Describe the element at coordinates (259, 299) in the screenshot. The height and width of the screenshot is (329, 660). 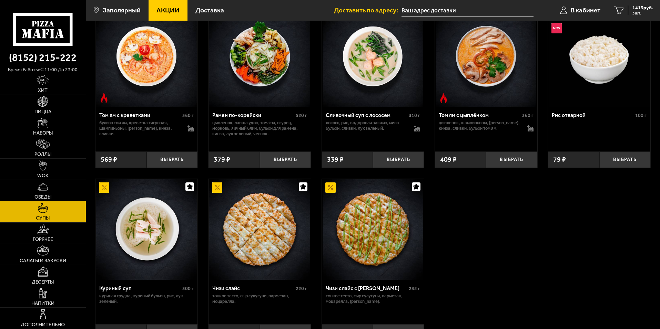
I see `p: тонкое тесто, сыр сулугуни, пармезан, моцарелла.` at that location.